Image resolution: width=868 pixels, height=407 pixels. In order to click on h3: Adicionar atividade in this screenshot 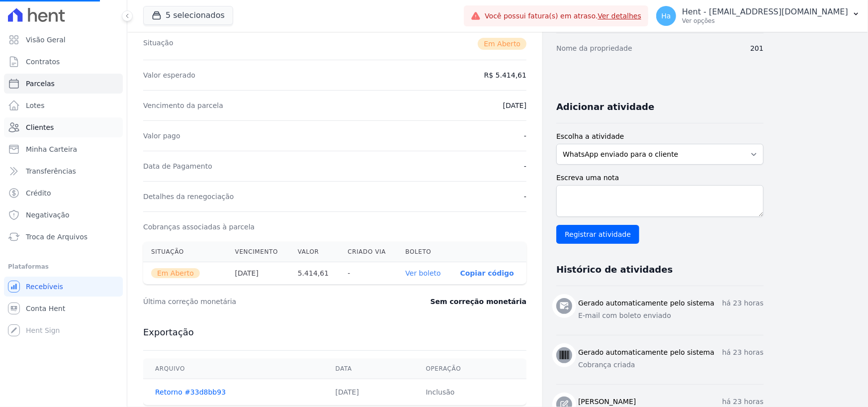, I will do `click(605, 107)`.